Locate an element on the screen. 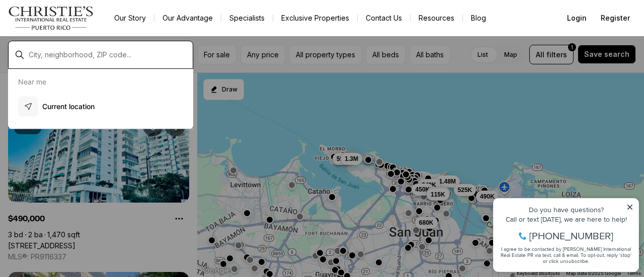 The height and width of the screenshot is (277, 644). a: Our Advantage is located at coordinates (188, 18).